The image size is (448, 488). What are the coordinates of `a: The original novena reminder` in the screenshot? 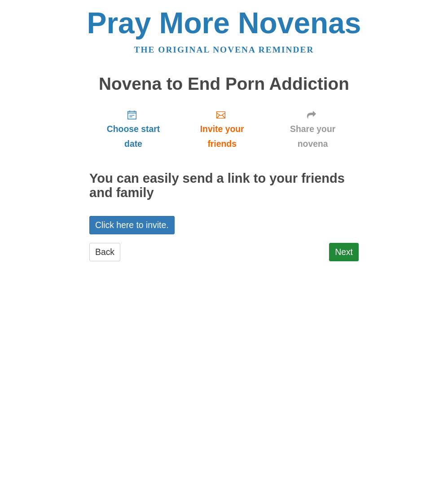 It's located at (224, 49).